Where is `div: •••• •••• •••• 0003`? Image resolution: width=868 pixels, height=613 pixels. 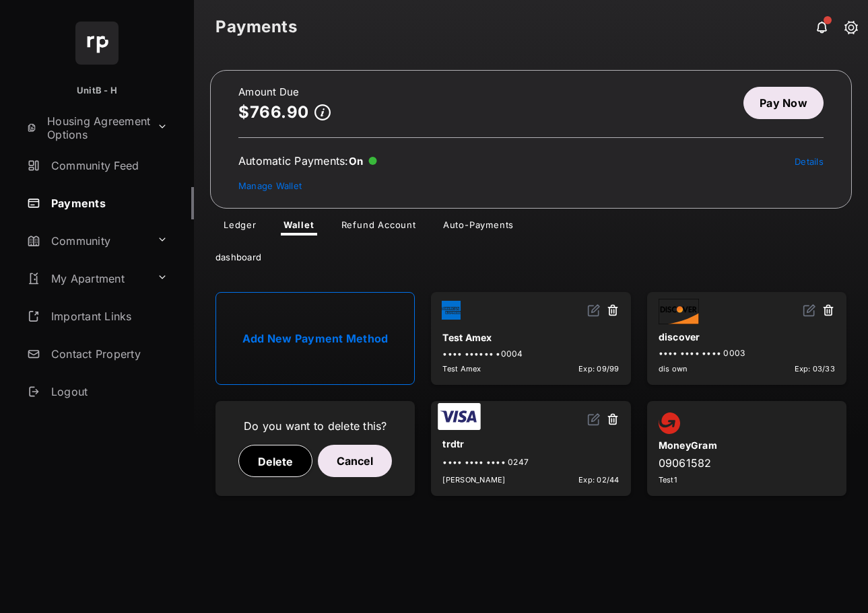 div: •••• •••• •••• 0003 is located at coordinates (746, 353).